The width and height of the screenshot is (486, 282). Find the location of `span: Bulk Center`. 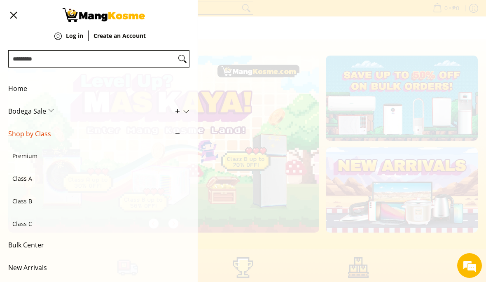

span: Bulk Center is located at coordinates (93, 245).